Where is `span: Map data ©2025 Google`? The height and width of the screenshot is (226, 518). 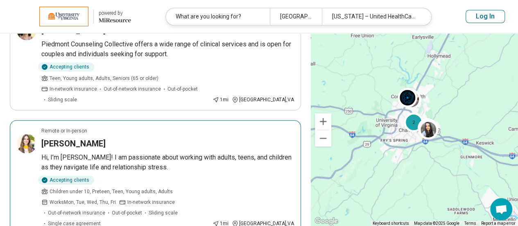
span: Map data ©2025 Google is located at coordinates (437, 223).